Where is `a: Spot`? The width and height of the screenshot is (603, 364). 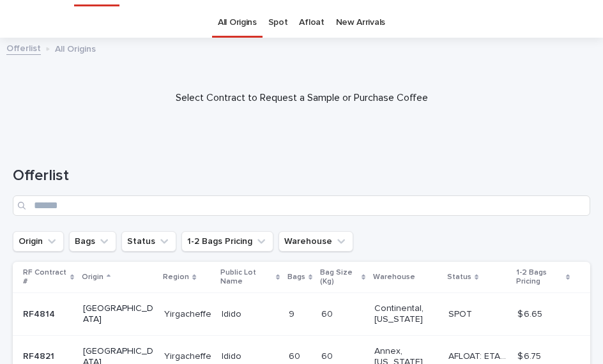
a: Spot is located at coordinates (278, 22).